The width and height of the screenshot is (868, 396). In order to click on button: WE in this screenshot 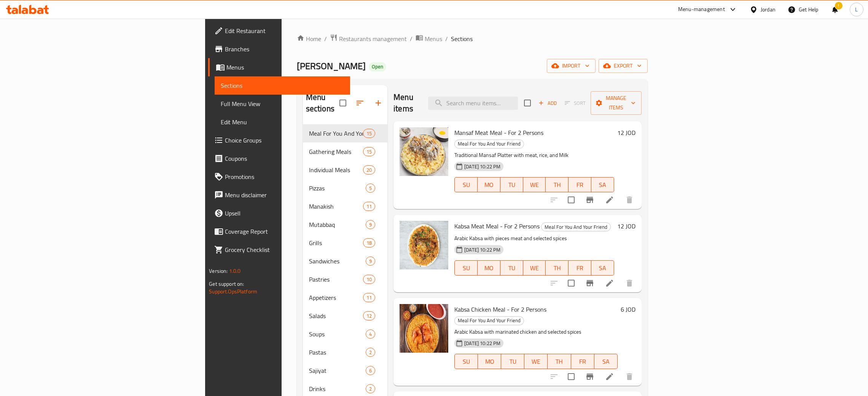, I will do `click(535, 268)`.